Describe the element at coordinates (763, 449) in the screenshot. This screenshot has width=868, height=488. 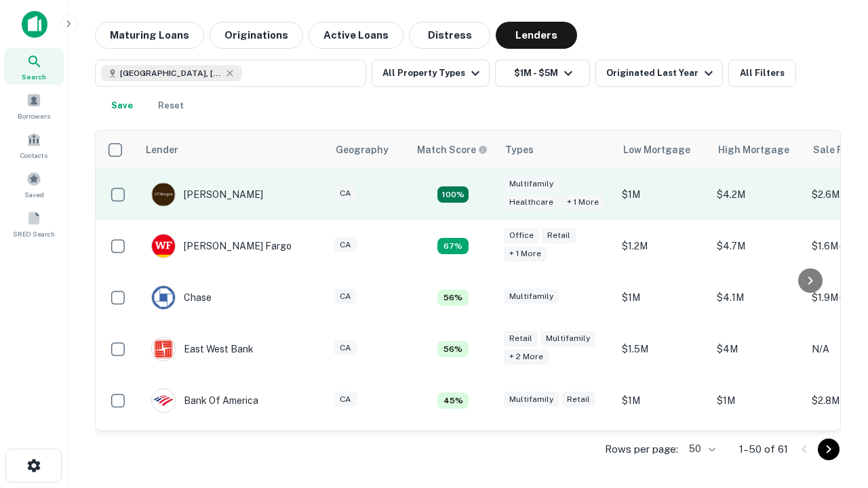
I see `p: 1–50 of 61` at that location.